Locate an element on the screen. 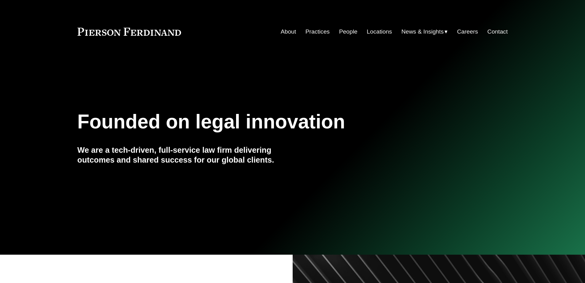 The width and height of the screenshot is (585, 283). span: News & Insights is located at coordinates (423, 32).